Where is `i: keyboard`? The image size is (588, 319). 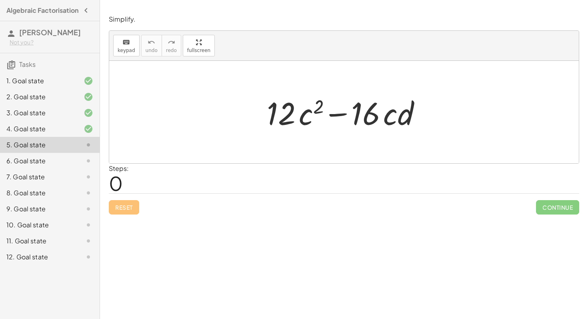 i: keyboard is located at coordinates (126, 42).